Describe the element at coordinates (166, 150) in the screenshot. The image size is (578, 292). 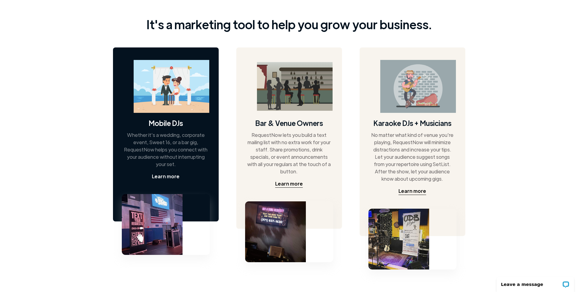
I see `div: Whether it's a wedding, corporate event, Sweet 16, or a bar gig, RequestNow helps you connect wit...` at that location.